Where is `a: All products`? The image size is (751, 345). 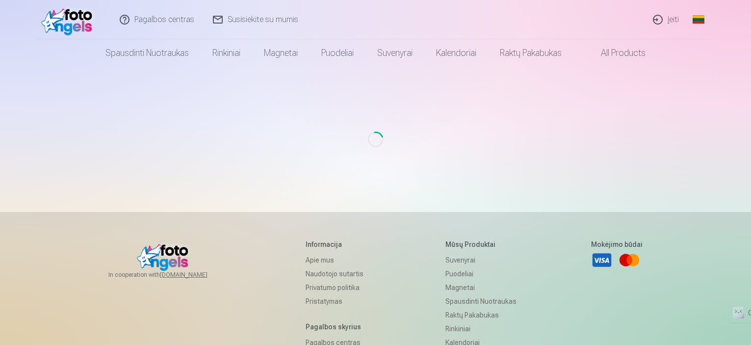
a: All products is located at coordinates (615, 53).